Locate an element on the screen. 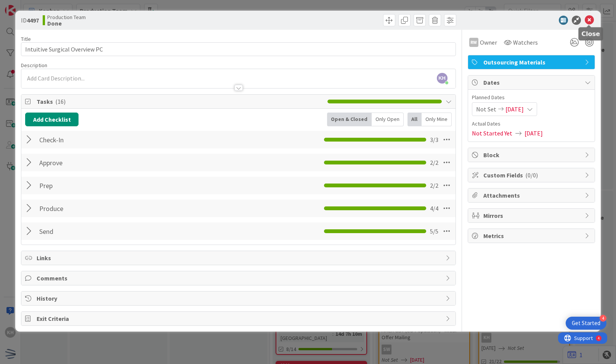 Image resolution: width=616 pixels, height=364 pixels. div: Only Mine is located at coordinates (436, 119).